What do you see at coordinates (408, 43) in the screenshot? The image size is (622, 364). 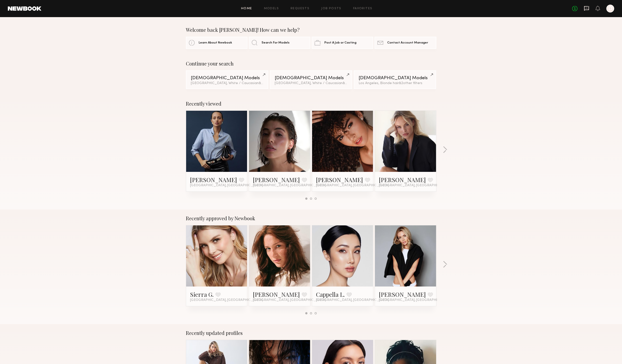 I see `span: Contact Account Manager` at bounding box center [408, 43].